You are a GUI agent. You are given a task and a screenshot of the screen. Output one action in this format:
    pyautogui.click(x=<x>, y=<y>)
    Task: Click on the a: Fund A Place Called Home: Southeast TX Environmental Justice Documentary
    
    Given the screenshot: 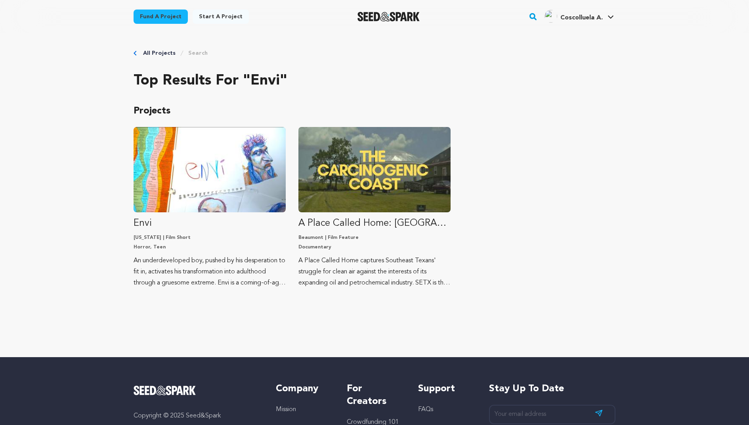 What is the action you would take?
    pyautogui.click(x=375, y=207)
    